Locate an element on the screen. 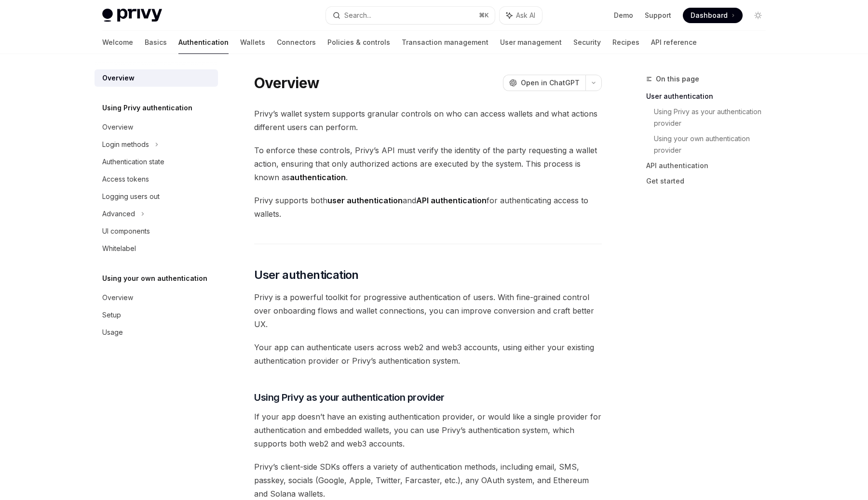  button: Search...⌘K is located at coordinates (410, 15).